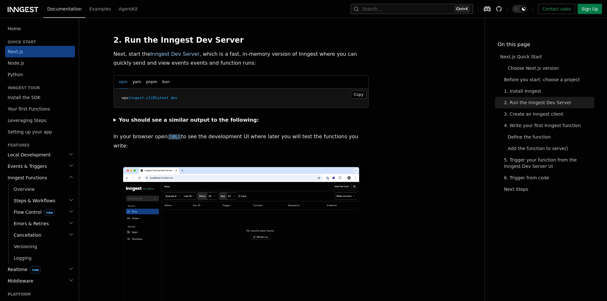 The image size is (607, 301). I want to click on a: Choose Next.js version, so click(549, 68).